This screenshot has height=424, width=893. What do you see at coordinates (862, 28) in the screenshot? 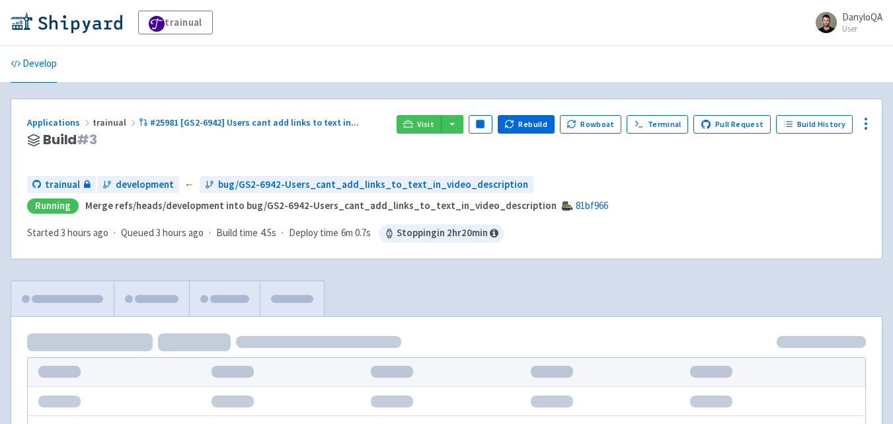
I see `small: User` at bounding box center [862, 28].